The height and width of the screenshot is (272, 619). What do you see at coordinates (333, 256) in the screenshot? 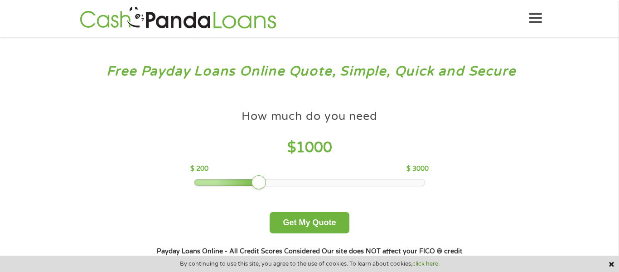
I see `strong: Our site does NOT affect your FICO ® credit score*` at bounding box center [333, 256].